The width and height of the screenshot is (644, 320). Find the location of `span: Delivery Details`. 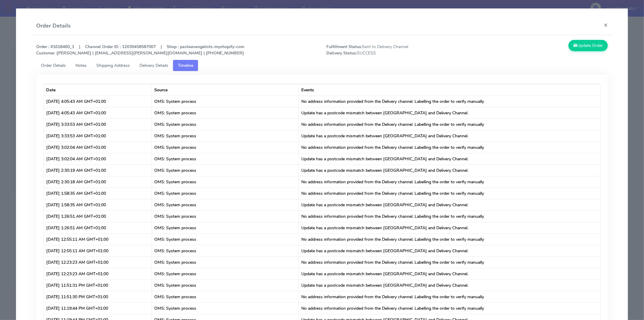

span: Delivery Details is located at coordinates (154, 65).